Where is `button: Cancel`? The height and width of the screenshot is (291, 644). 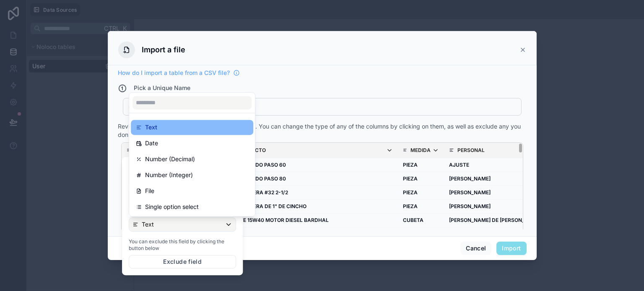
button: Cancel is located at coordinates (476, 249).